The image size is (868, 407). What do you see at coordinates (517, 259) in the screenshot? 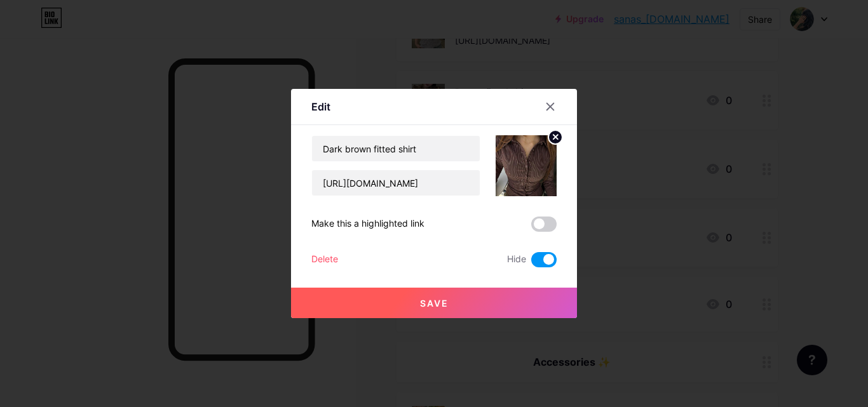
I see `span: Hide` at bounding box center [517, 259].